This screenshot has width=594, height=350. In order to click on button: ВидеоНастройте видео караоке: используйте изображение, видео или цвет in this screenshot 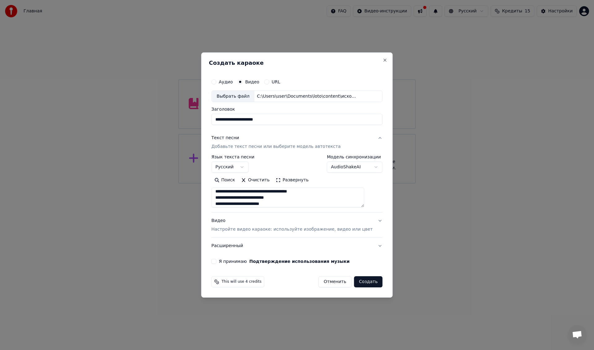, I will do `click(297, 225)`.